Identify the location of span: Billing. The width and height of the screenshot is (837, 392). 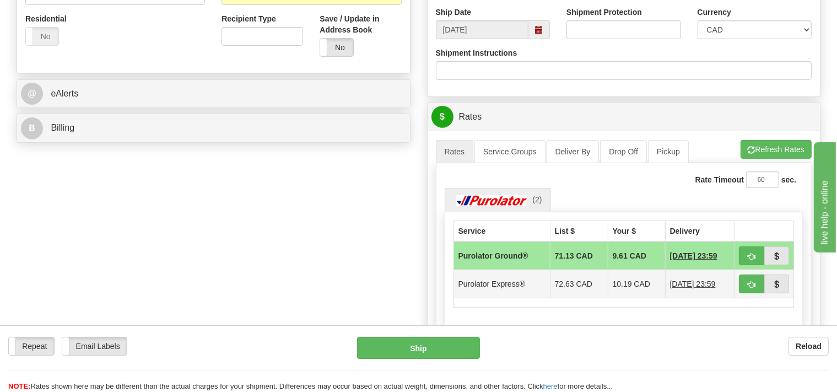
(62, 127).